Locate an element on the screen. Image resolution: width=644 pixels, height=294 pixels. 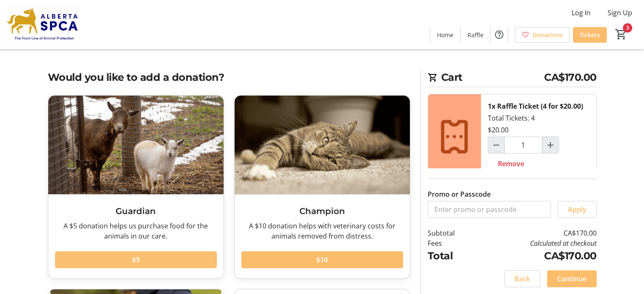
span: Apply is located at coordinates (577, 210).